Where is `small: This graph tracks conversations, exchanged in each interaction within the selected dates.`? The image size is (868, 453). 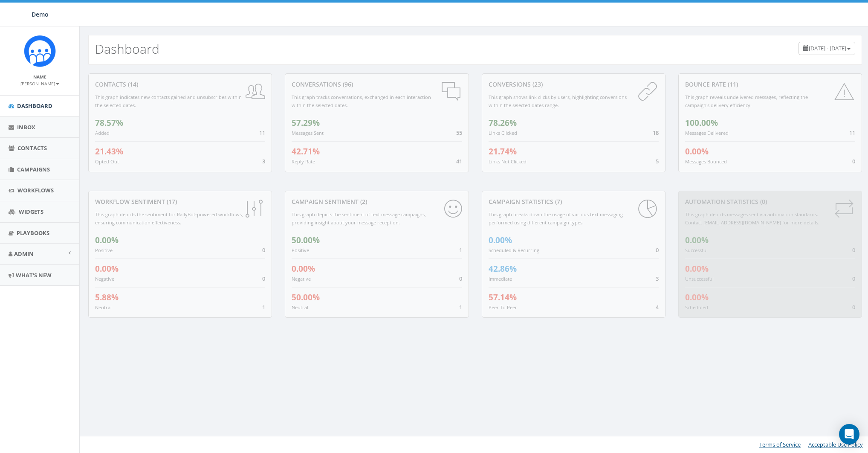 small: This graph tracks conversations, exchanged in each interaction within the selected dates. is located at coordinates (361, 101).